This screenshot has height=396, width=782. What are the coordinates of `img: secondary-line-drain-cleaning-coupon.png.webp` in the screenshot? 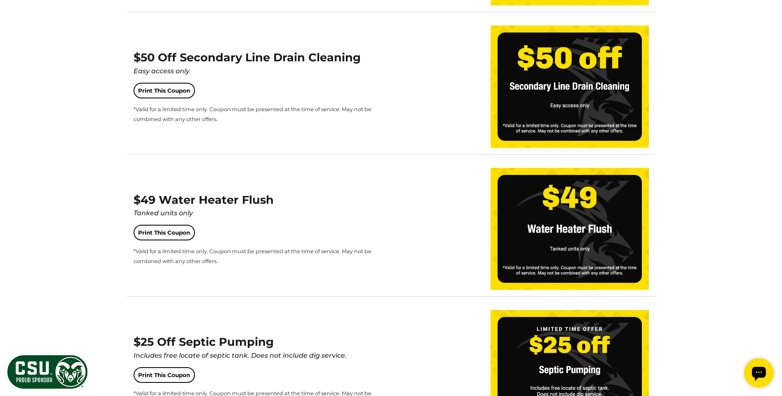 It's located at (569, 87).